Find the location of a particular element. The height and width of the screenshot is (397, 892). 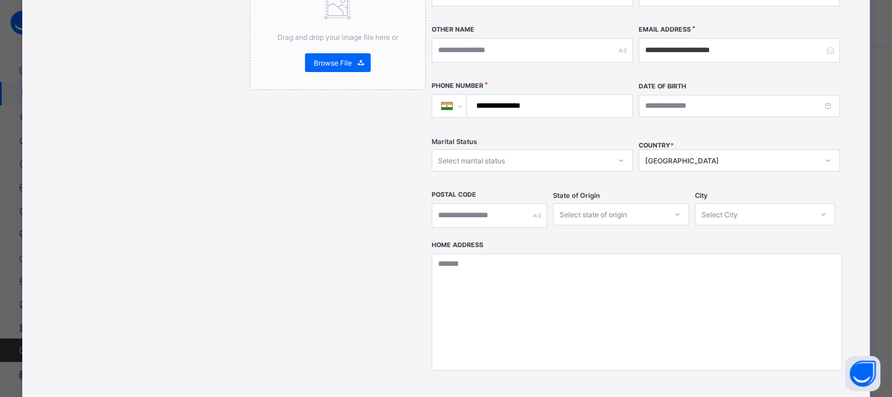

div: Select state of origin is located at coordinates (593, 215).